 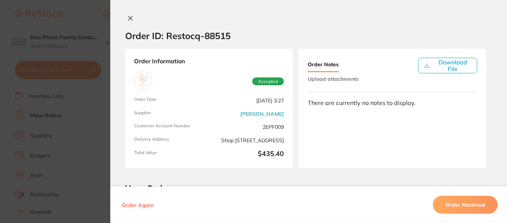 What do you see at coordinates (143, 81) in the screenshot?
I see `img: Henry Schein Halas` at bounding box center [143, 81].